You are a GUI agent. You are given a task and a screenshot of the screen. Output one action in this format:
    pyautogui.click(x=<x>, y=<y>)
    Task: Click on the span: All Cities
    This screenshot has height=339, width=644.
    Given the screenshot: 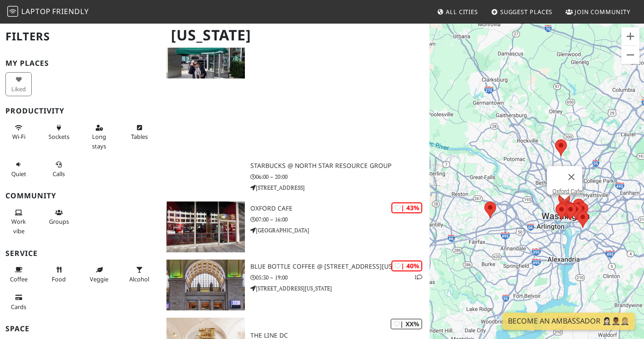 What is the action you would take?
    pyautogui.click(x=462, y=12)
    